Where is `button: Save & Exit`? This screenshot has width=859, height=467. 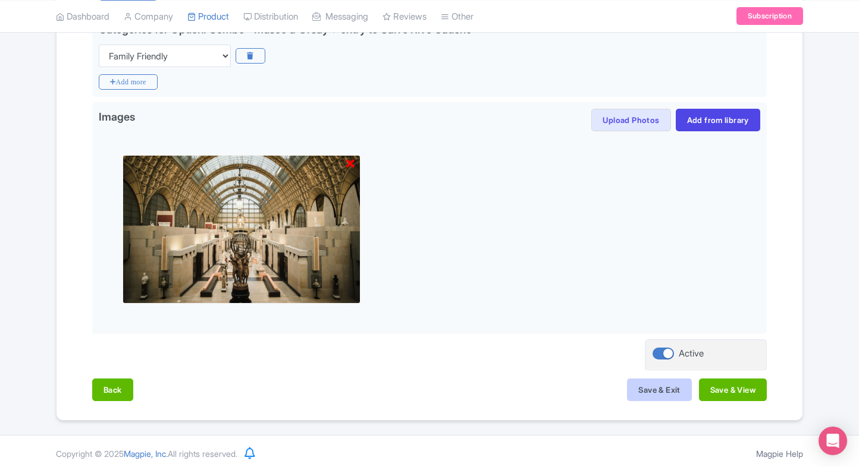
button: Save & Exit is located at coordinates (659, 390).